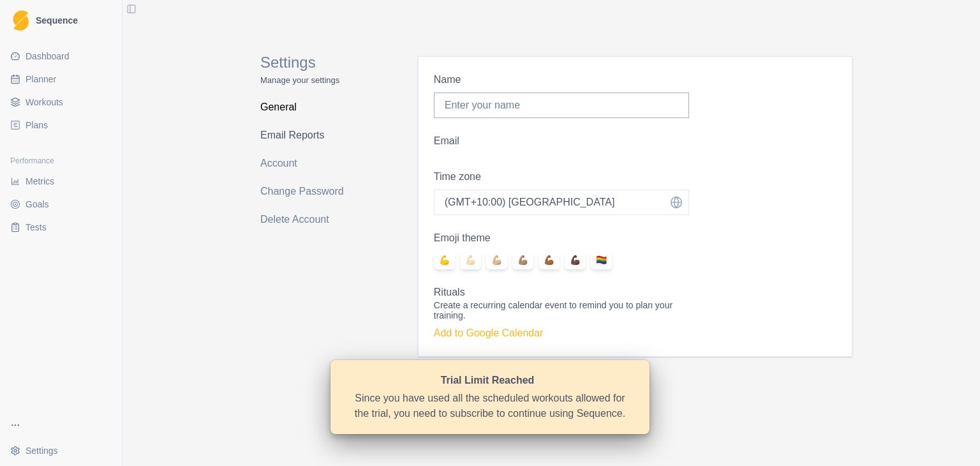 This screenshot has width=980, height=466. I want to click on label: Rituals, so click(557, 292).